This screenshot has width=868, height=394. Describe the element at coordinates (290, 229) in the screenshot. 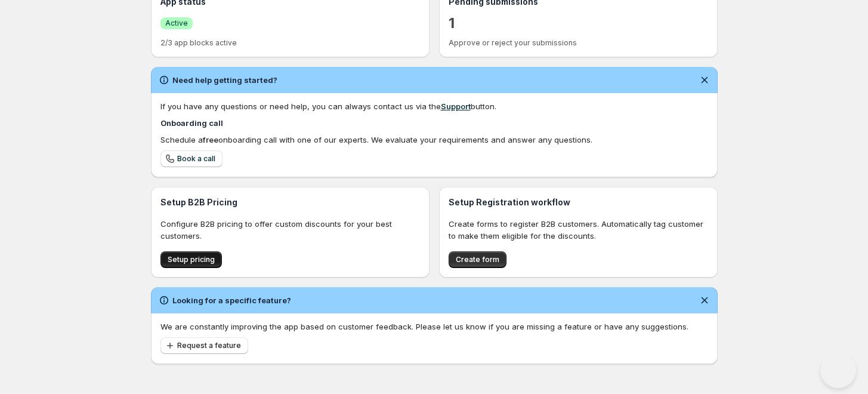

I see `p: Configure B2B pricing to offer custom discounts for your best customers.` at that location.